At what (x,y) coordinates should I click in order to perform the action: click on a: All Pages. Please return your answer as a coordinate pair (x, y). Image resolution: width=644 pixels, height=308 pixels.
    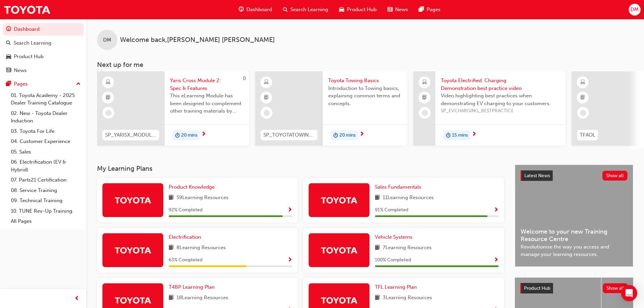
    Looking at the image, I should click on (46, 221).